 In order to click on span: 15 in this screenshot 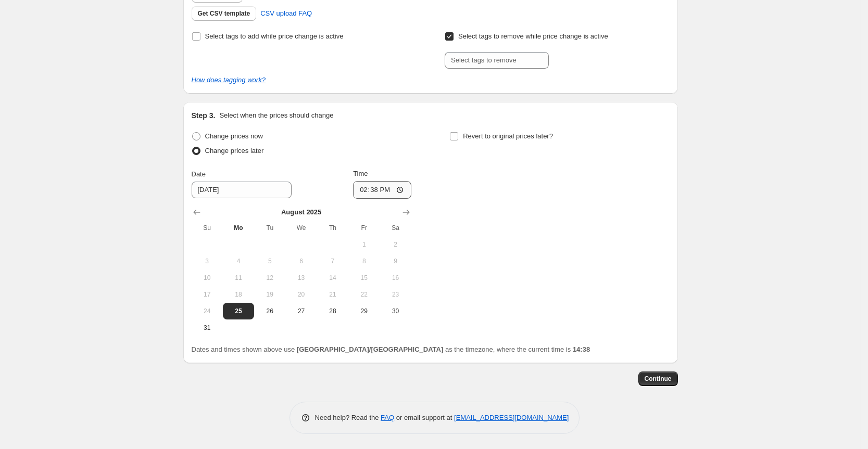, I will do `click(364, 278)`.